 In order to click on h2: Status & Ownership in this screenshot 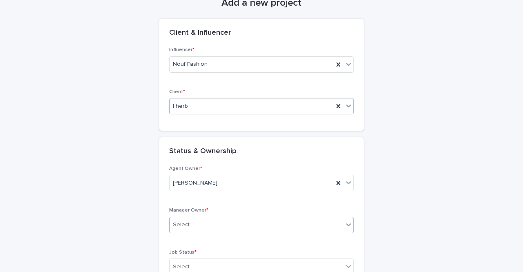, I will do `click(203, 152)`.